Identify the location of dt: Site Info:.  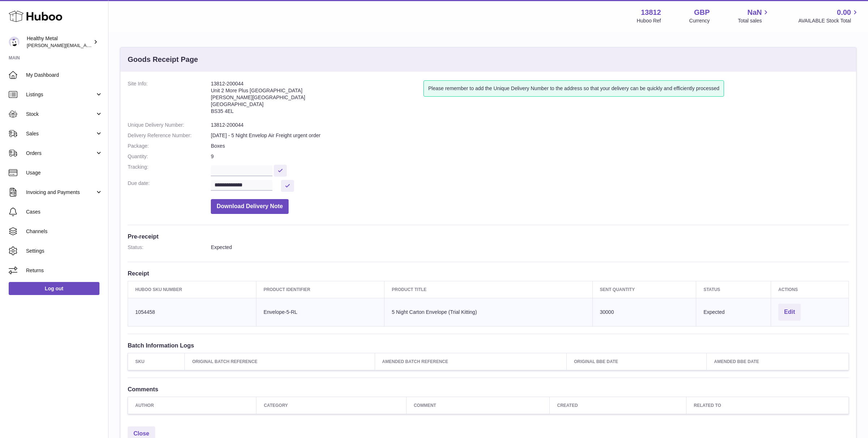
(169, 100).